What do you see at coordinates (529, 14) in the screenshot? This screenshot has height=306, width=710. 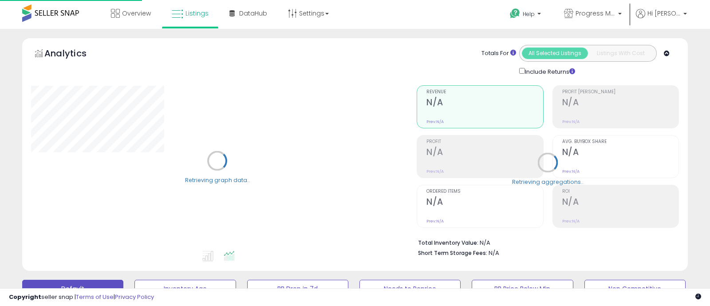 I see `span: Help` at bounding box center [529, 14].